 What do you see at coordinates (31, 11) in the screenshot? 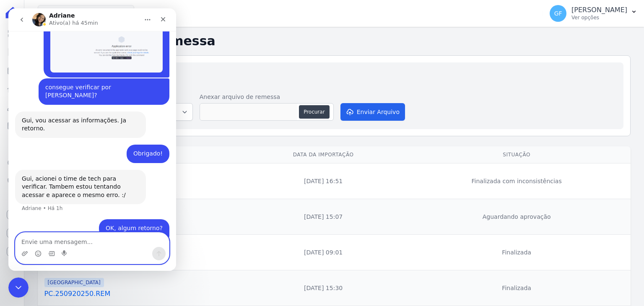
I see `img: Profile image for Adriane` at bounding box center [31, 11].